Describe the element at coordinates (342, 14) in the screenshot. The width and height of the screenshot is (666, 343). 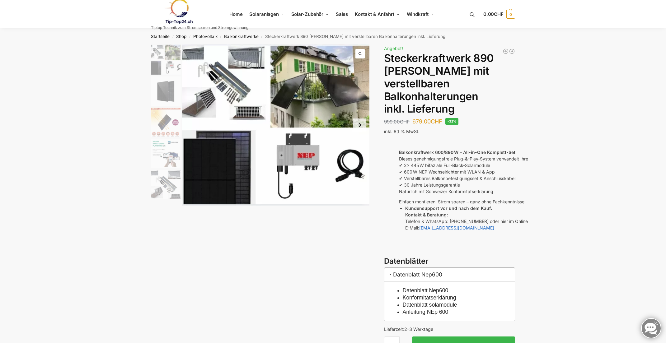
I see `span: Sales` at that location.